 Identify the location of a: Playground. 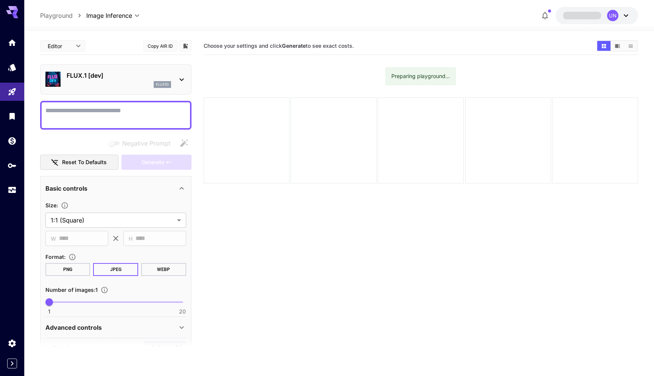
(56, 16).